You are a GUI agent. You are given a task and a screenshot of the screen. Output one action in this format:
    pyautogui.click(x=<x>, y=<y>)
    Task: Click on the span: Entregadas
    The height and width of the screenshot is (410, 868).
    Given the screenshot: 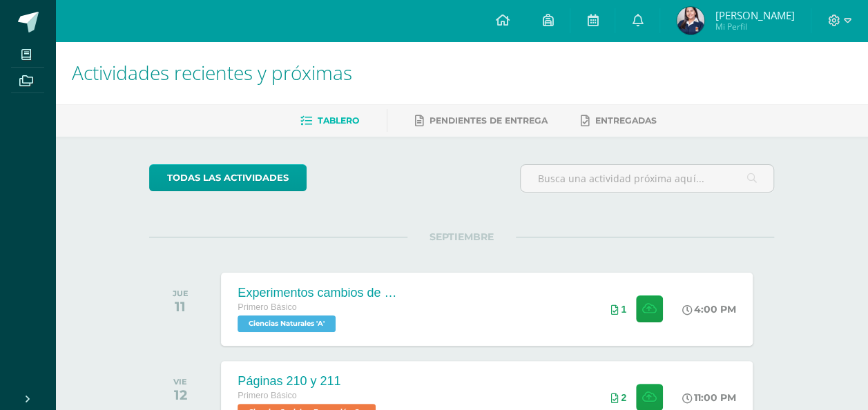 What is the action you would take?
    pyautogui.click(x=626, y=120)
    